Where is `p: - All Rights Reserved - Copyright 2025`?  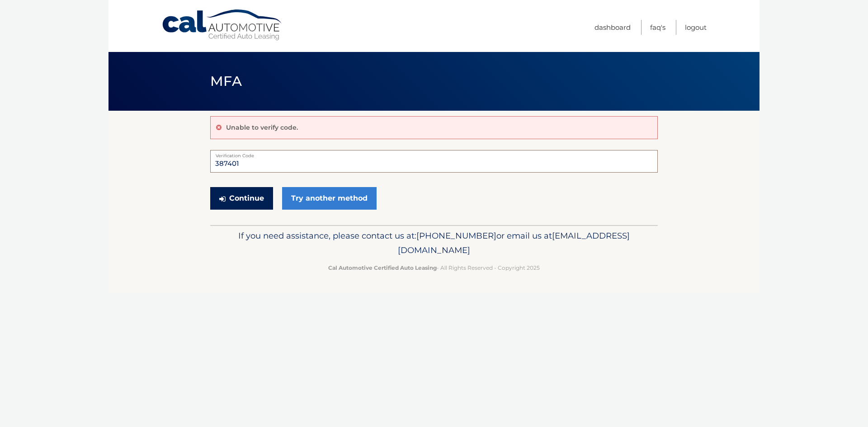 p: - All Rights Reserved - Copyright 2025 is located at coordinates (434, 268).